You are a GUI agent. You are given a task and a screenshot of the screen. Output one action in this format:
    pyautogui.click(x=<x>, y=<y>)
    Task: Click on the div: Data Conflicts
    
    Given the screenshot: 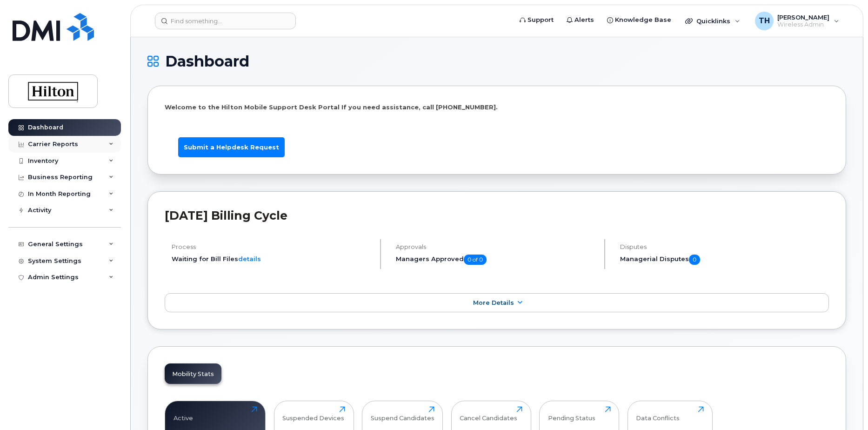 What is the action you would take?
    pyautogui.click(x=658, y=414)
    